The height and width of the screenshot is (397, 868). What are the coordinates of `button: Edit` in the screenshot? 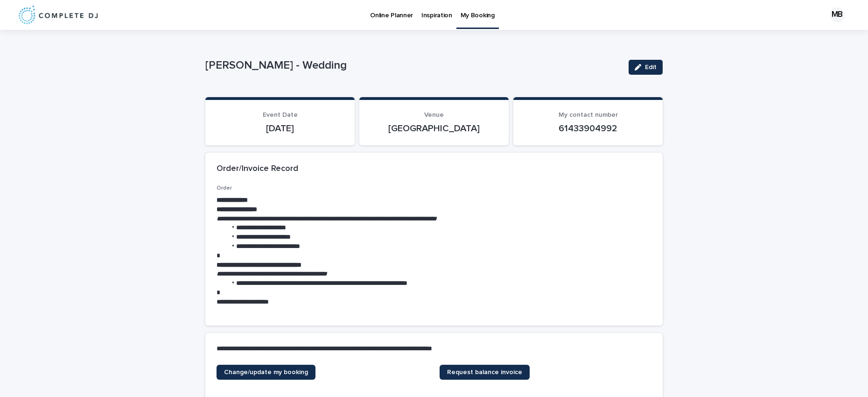 It's located at (645, 67).